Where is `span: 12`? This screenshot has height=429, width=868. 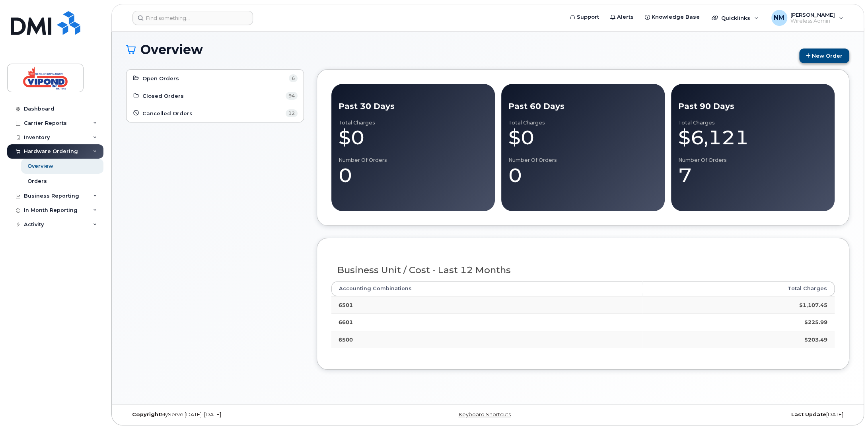 span: 12 is located at coordinates (291, 113).